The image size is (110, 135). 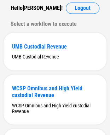 I want to click on button: Logout, so click(x=83, y=8).